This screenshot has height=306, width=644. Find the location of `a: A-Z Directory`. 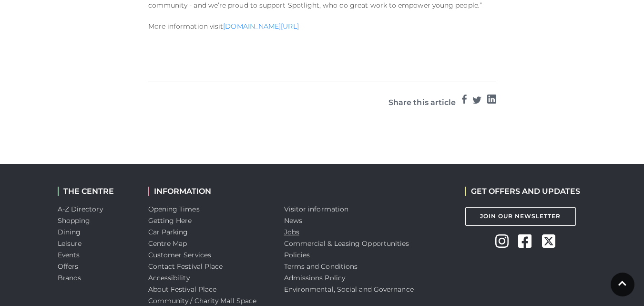

a: A-Z Directory is located at coordinates (80, 209).